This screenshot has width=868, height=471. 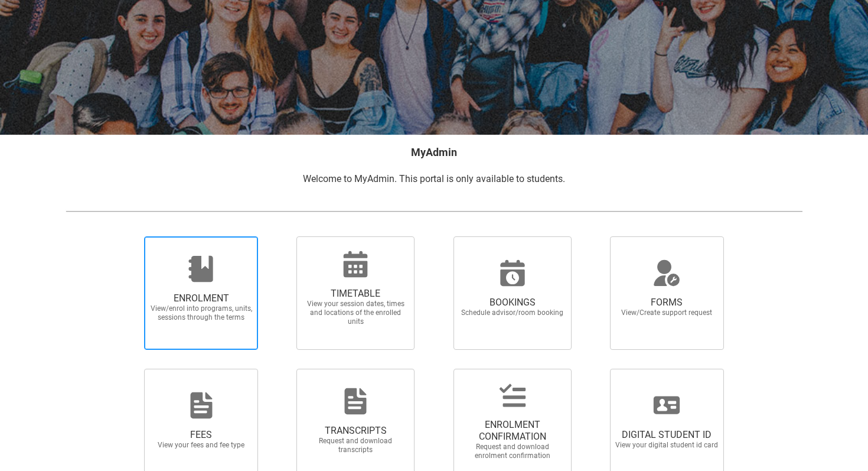 I want to click on span: Request and download enrolment confirmation, so click(x=512, y=451).